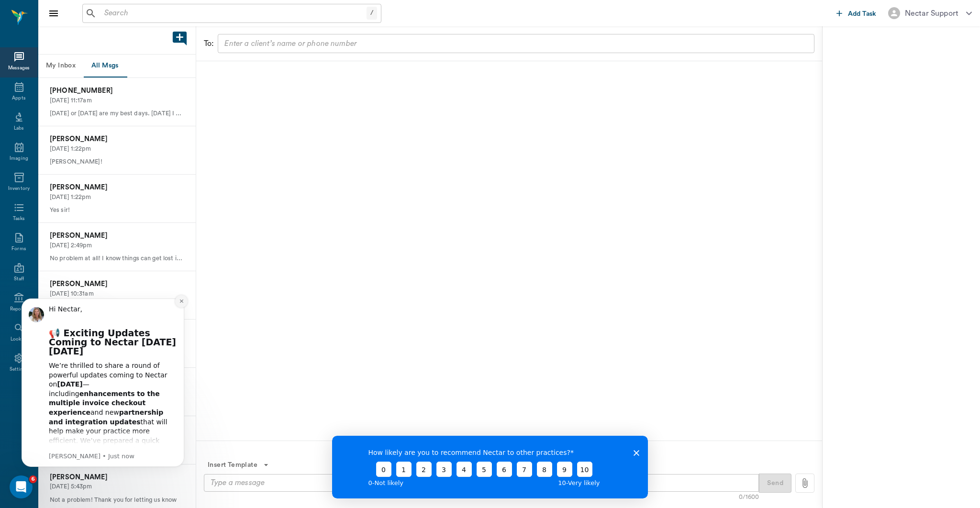 This screenshot has height=508, width=980. Describe the element at coordinates (54, 13) in the screenshot. I see `button: Close drawer` at that location.